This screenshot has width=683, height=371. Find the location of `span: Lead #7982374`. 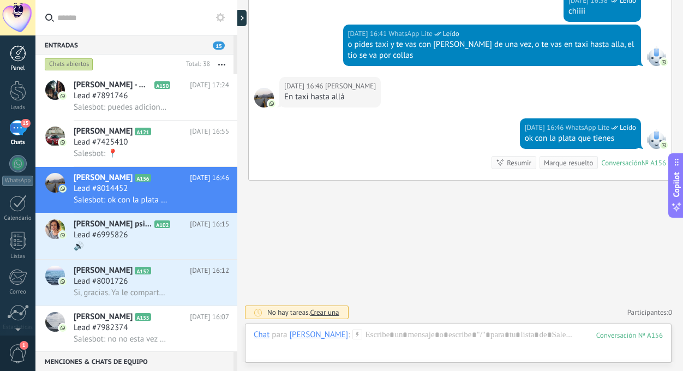

span: Lead #7982374 is located at coordinates (100, 328).